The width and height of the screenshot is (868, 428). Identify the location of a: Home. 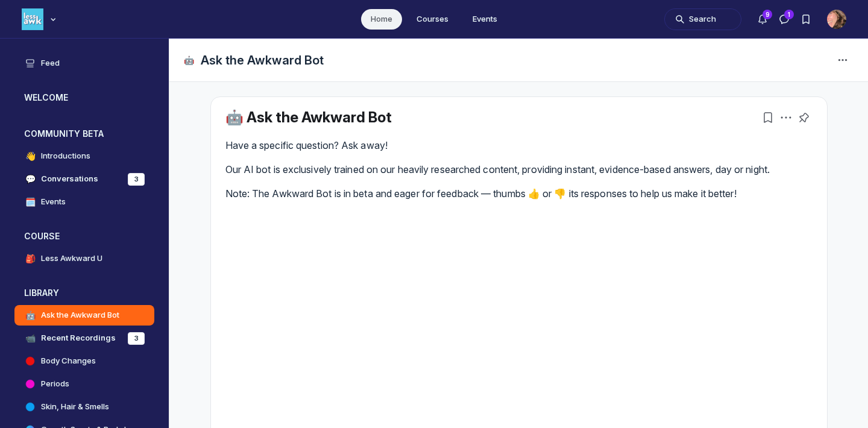
(382, 19).